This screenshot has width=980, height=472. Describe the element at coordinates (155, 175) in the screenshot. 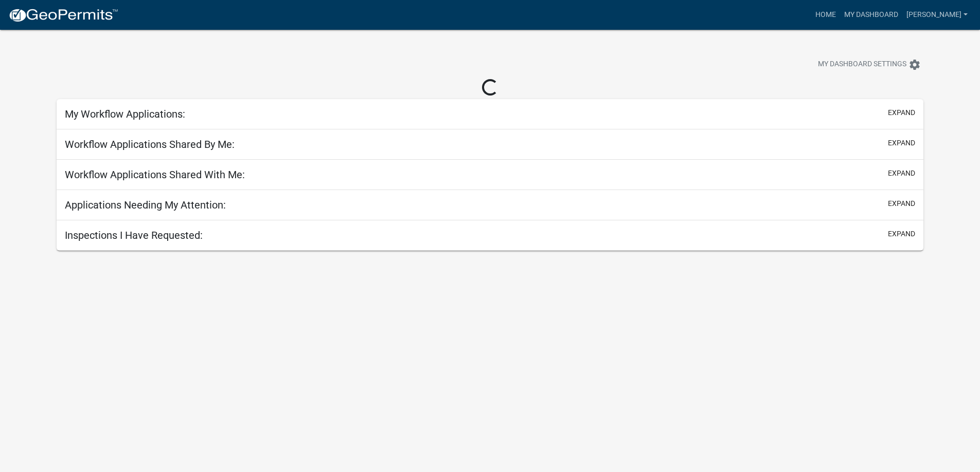

I see `h5: Workflow Applications Shared With Me:` at that location.